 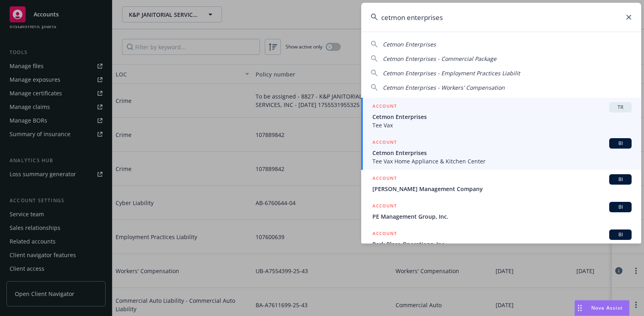 What do you see at coordinates (502, 161) in the screenshot?
I see `span: Tee Vax Home Appliance & Kitchen Center` at bounding box center [502, 161].